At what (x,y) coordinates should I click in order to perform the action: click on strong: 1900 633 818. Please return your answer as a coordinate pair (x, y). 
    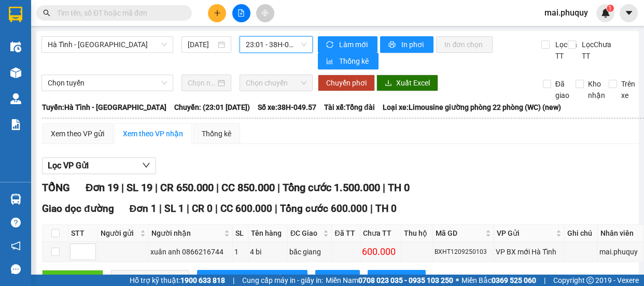
    Looking at the image, I should click on (203, 280).